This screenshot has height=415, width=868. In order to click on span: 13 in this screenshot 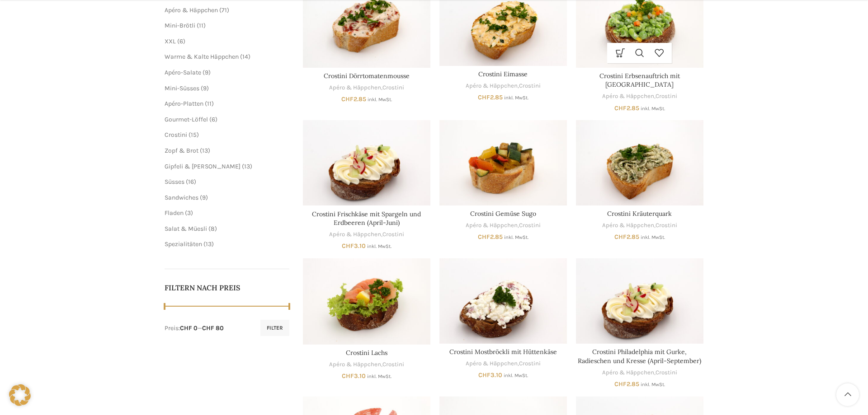, I will do `click(247, 167)`.